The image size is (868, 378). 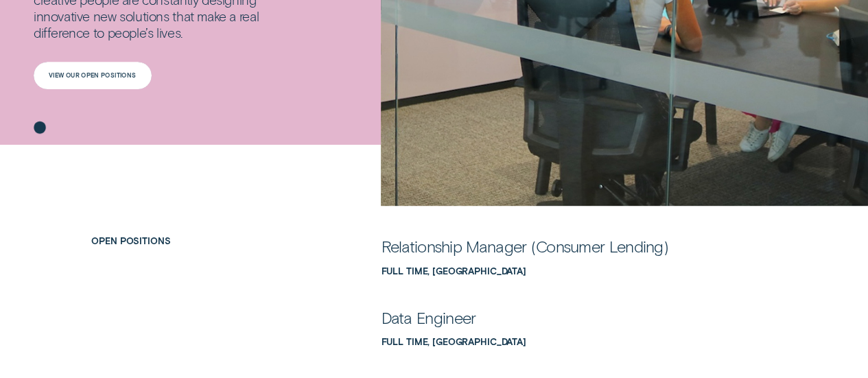 What do you see at coordinates (202, 241) in the screenshot?
I see `h2: Open Positions` at bounding box center [202, 241].